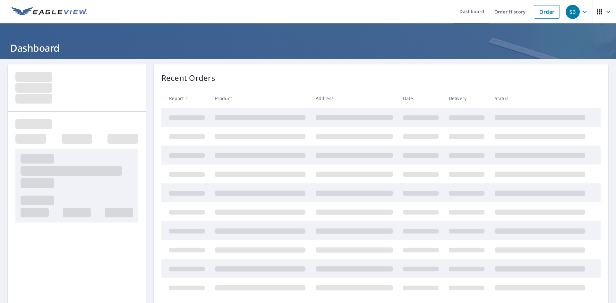 The height and width of the screenshot is (303, 616). I want to click on h1: Dashboard, so click(308, 48).